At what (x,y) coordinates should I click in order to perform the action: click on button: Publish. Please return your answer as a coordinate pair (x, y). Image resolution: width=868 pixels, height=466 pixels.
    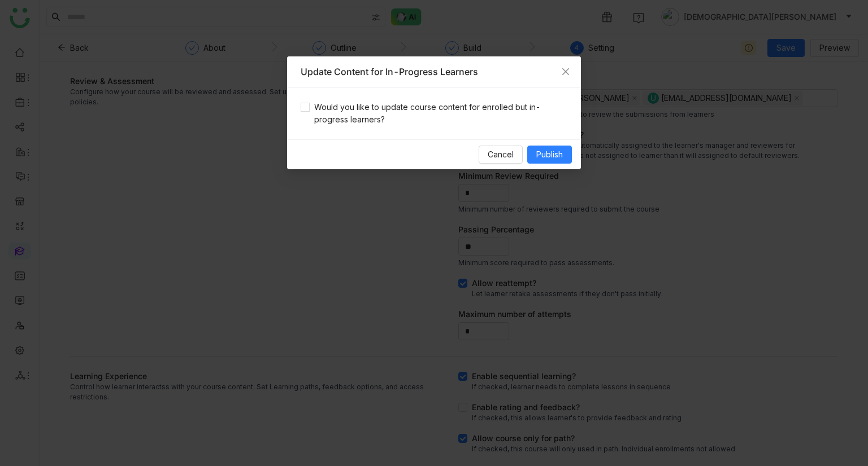
    Looking at the image, I should click on (549, 155).